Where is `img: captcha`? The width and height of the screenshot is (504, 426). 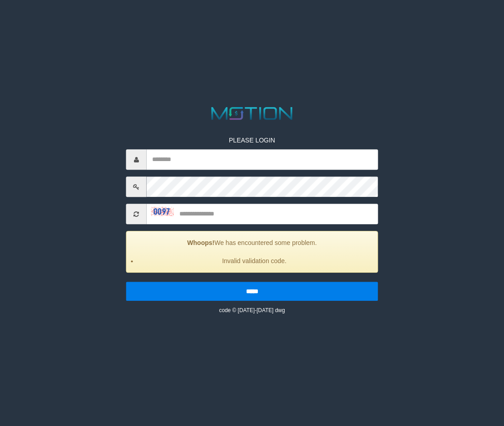
img: captcha is located at coordinates (163, 211).